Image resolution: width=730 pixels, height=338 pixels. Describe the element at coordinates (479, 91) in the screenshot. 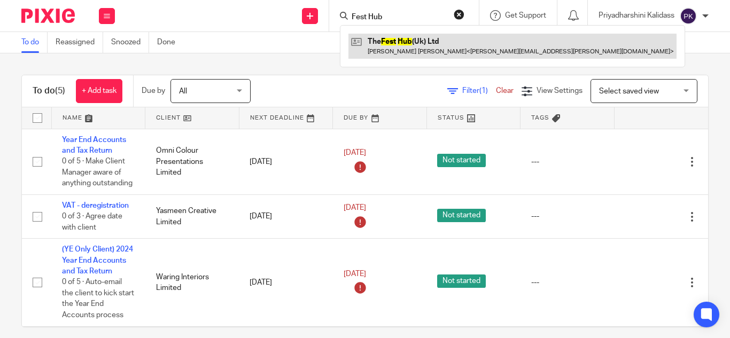

I see `span: Filter` at that location.